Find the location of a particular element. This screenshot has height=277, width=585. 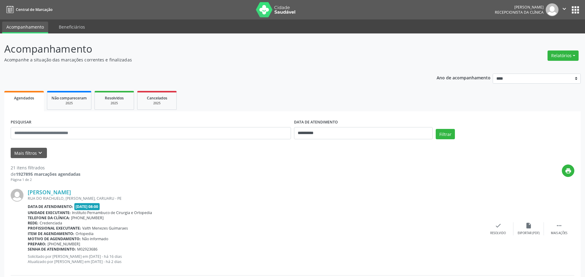

button: Filtrar is located at coordinates (445, 134).